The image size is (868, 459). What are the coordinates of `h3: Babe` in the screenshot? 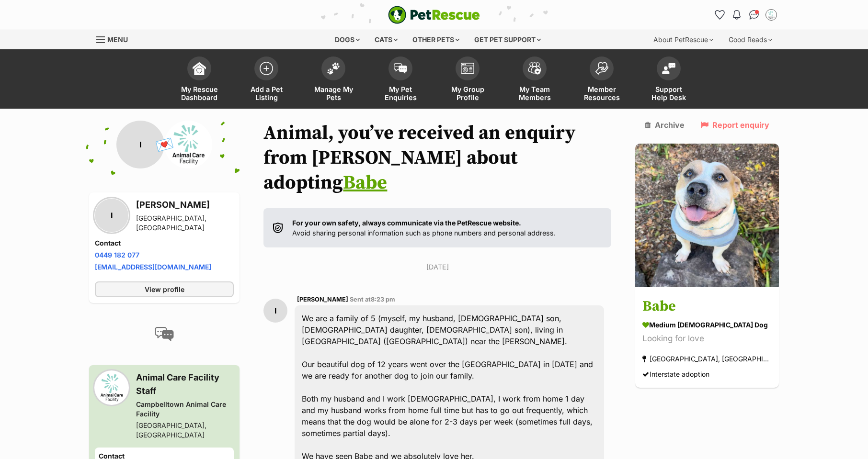 It's located at (708, 307).